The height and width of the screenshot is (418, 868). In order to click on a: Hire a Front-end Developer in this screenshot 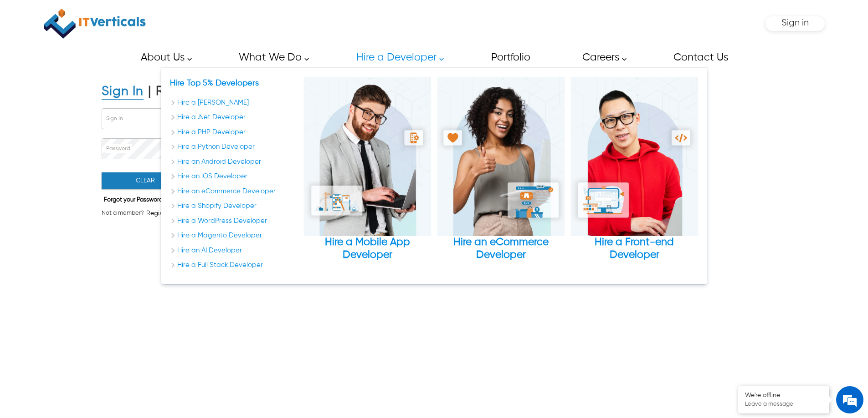, I will do `click(634, 169)`.